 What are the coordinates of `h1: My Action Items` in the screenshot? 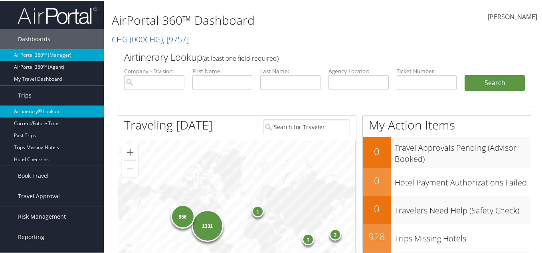 It's located at (447, 124).